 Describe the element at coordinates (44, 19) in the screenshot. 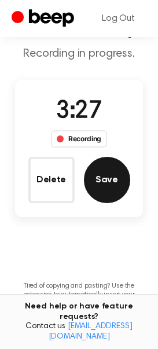

I see `a: Beep` at that location.